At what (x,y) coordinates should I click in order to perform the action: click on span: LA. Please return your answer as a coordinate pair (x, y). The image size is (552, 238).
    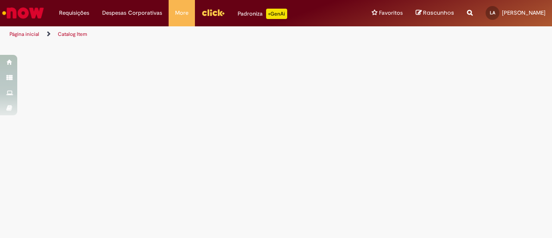
    Looking at the image, I should click on (493, 13).